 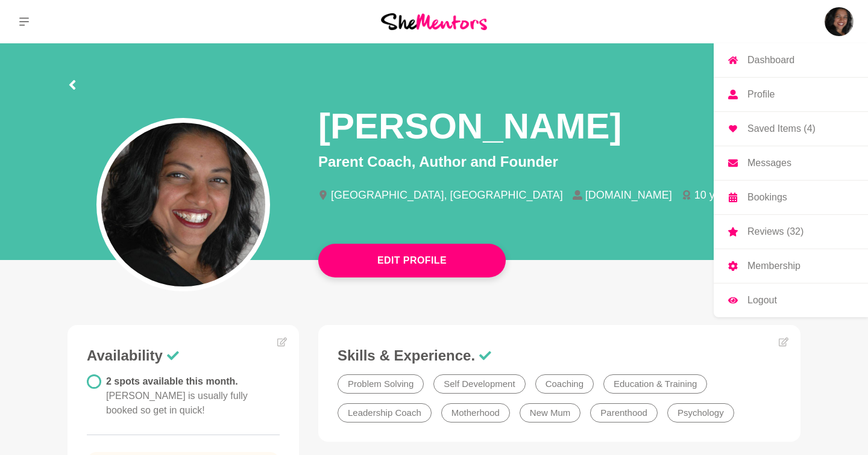 What do you see at coordinates (774, 266) in the screenshot?
I see `p: Membership` at bounding box center [774, 266].